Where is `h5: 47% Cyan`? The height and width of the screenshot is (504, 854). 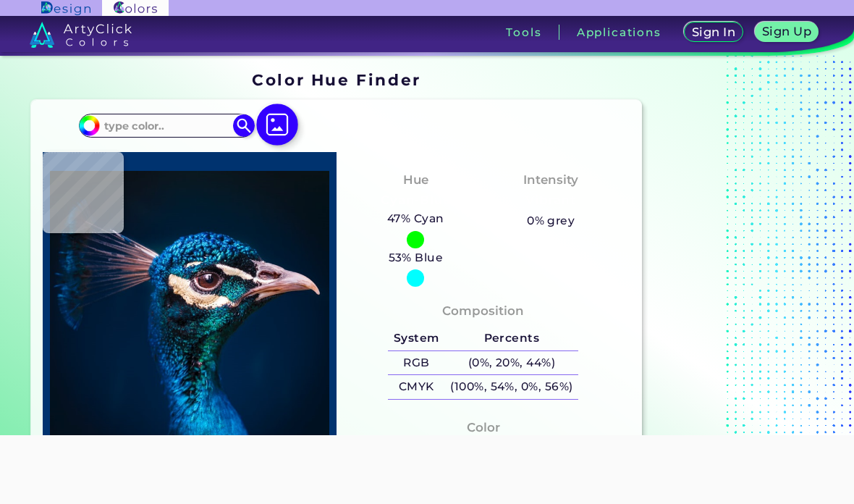
h5: 47% Cyan is located at coordinates (416, 219).